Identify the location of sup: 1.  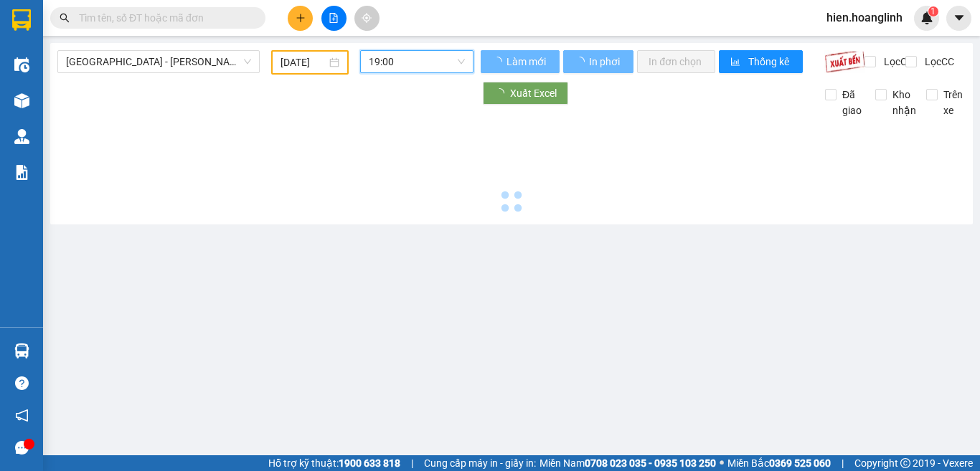
(934, 11).